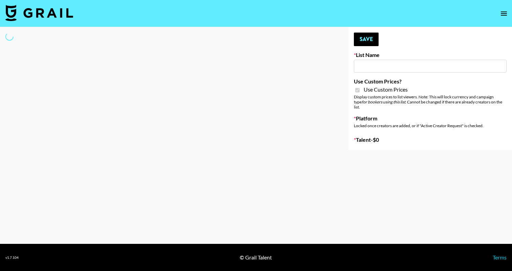 This screenshot has width=512, height=271. I want to click on span: Use Custom Prices, so click(386, 89).